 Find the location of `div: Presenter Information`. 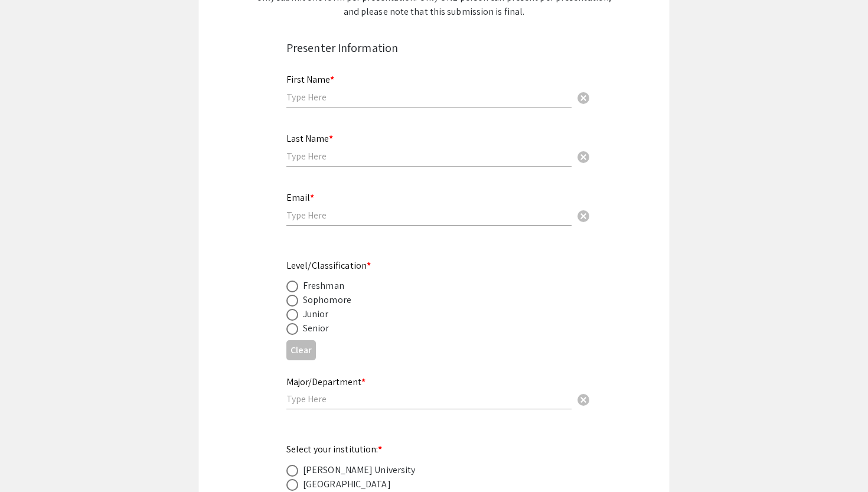

div: Presenter Information is located at coordinates (434, 48).